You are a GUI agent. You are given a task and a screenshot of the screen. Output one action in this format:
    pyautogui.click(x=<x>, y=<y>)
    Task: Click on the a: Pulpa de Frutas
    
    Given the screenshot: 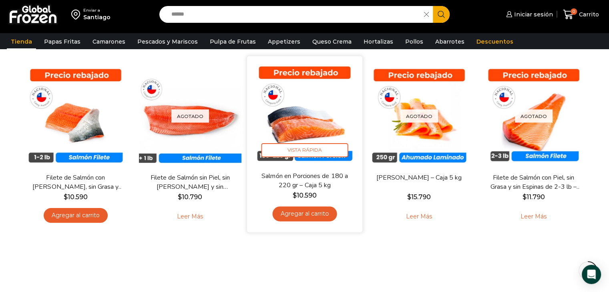 What is the action you would take?
    pyautogui.click(x=233, y=42)
    